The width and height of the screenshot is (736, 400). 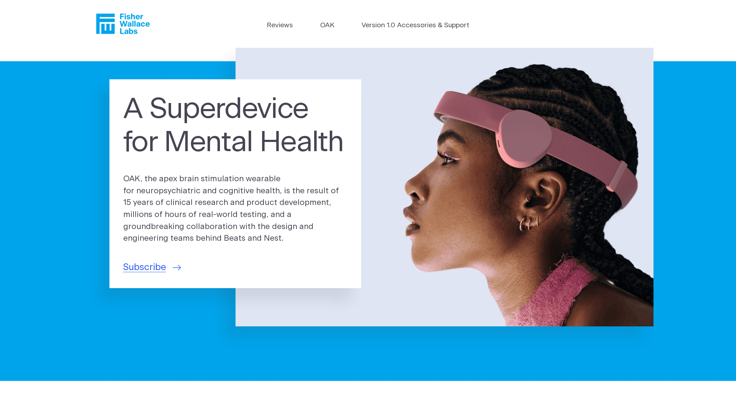 What do you see at coordinates (415, 25) in the screenshot?
I see `a: Version 1.0 Accessories & Support` at bounding box center [415, 25].